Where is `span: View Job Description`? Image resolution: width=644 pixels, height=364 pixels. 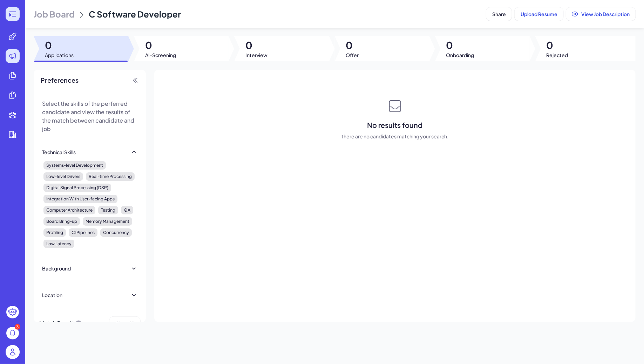
span: View Job Description is located at coordinates (606, 14).